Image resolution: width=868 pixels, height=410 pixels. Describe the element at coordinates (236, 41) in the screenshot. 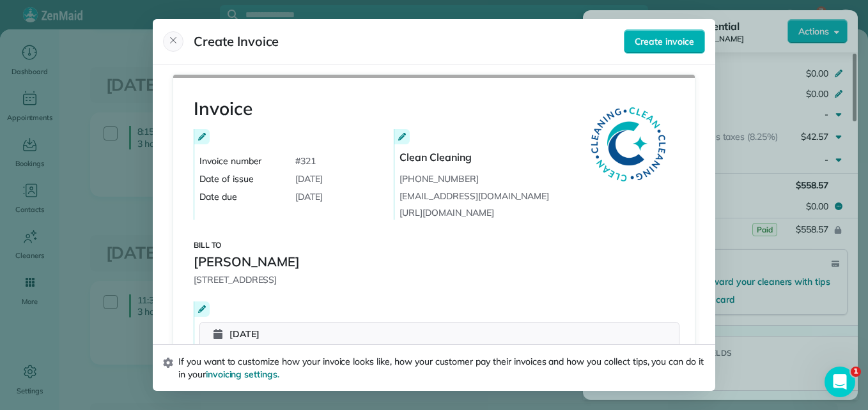

I see `span: Create Invoice` at that location.